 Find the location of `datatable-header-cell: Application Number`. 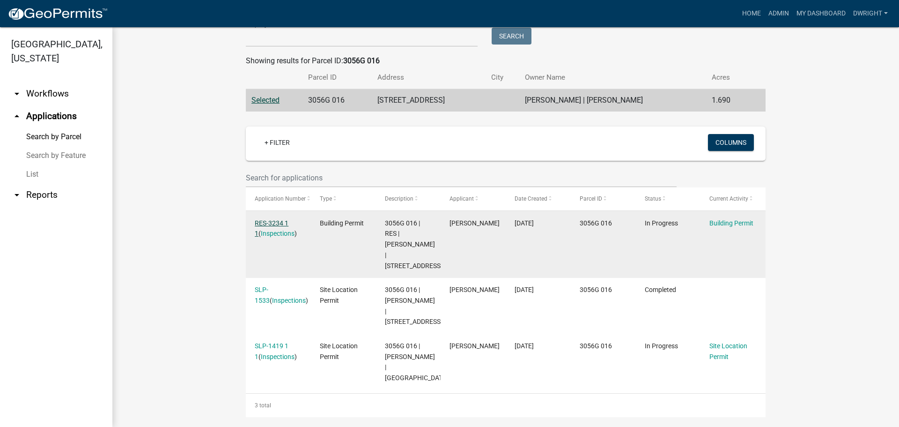

datatable-header-cell: Application Number is located at coordinates (278, 199).